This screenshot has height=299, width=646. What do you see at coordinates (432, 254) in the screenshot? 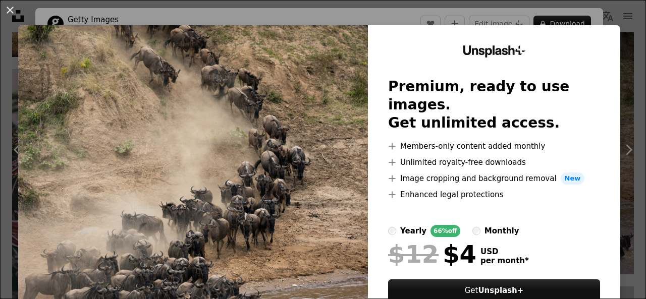
I see `div: $4` at bounding box center [432, 254].